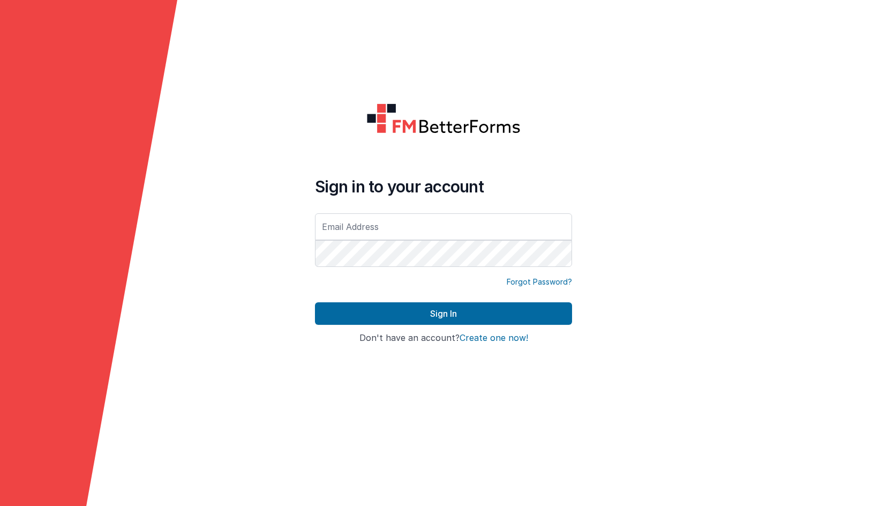 The image size is (887, 506). I want to click on input: Email Address, so click(444, 227).